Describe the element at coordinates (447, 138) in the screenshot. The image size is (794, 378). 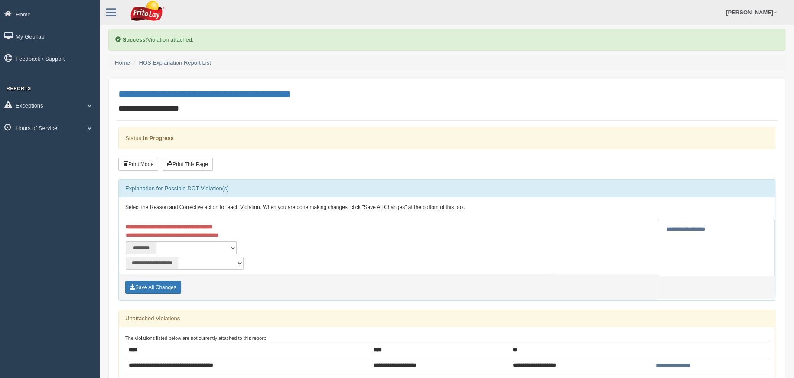
I see `div: Status:` at that location.